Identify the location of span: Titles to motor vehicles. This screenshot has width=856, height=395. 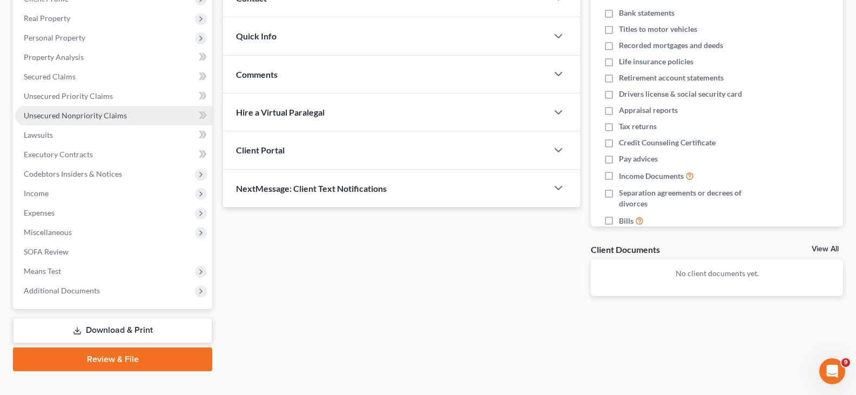
(658, 29).